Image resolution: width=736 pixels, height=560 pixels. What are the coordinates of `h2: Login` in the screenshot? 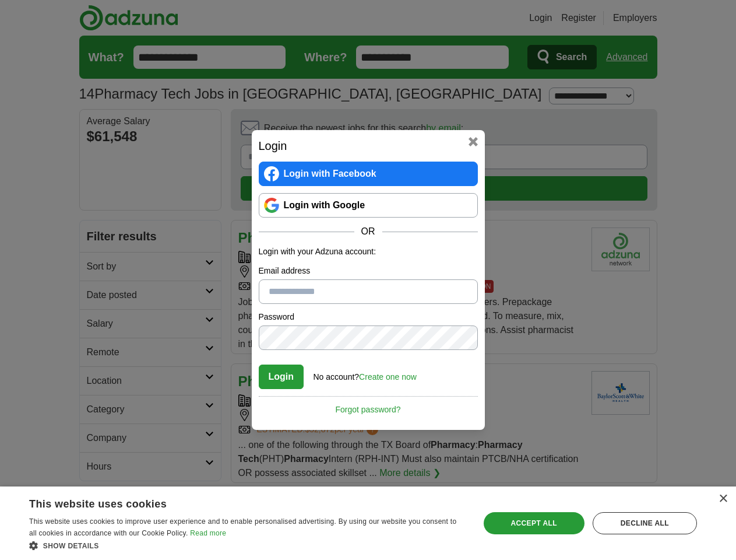 It's located at (368, 146).